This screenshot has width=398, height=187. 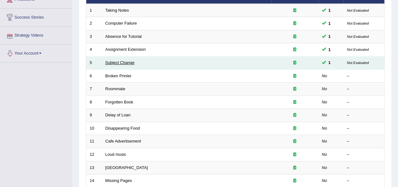 What do you see at coordinates (123, 141) in the screenshot?
I see `a: Cafe Advertisement` at bounding box center [123, 141].